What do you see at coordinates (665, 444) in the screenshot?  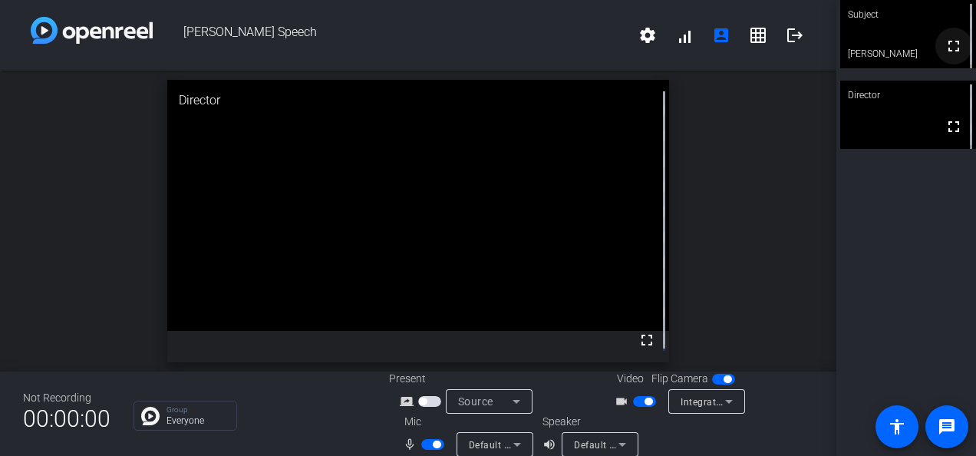 I see `span: Default - Microphone Array (2- Intel® Smart Sound Technology for Digital Microphones)` at bounding box center [665, 444].